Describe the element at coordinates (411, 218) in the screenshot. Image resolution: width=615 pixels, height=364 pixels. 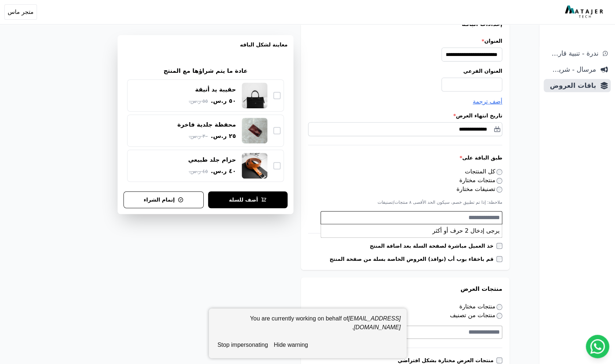
I see `textarea: Search` at that location.